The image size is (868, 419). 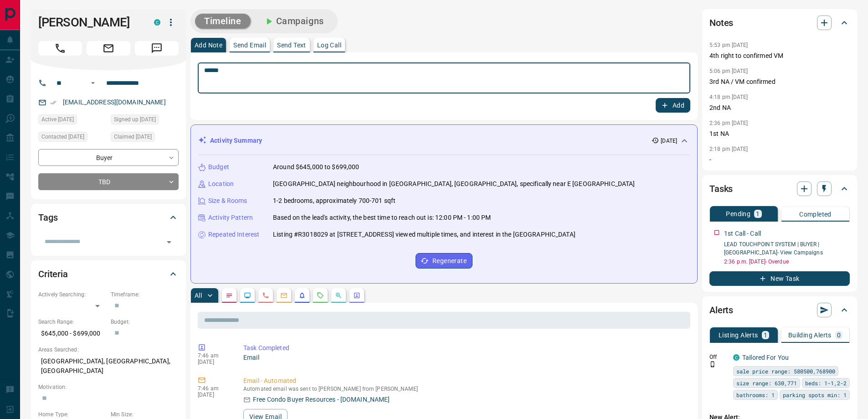 I want to click on p: 1st NA, so click(x=779, y=133).